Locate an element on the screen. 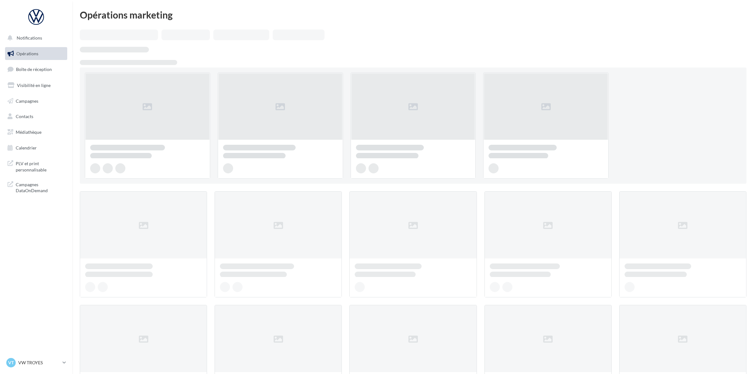  span: Campagnes is located at coordinates (27, 101).